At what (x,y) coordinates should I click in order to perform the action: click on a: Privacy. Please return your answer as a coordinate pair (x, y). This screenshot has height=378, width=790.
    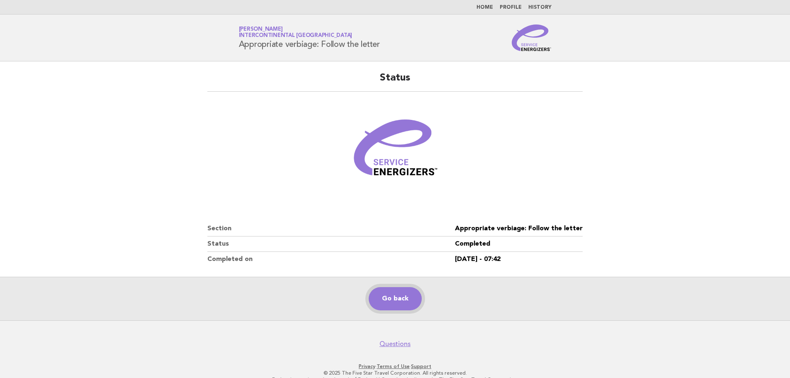
    Looking at the image, I should click on (367, 366).